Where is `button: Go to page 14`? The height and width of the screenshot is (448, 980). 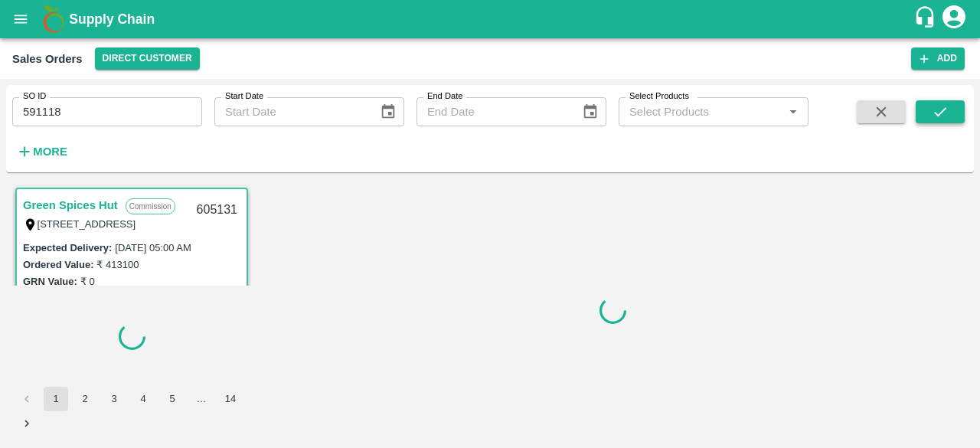 button: Go to page 14 is located at coordinates (231, 399).